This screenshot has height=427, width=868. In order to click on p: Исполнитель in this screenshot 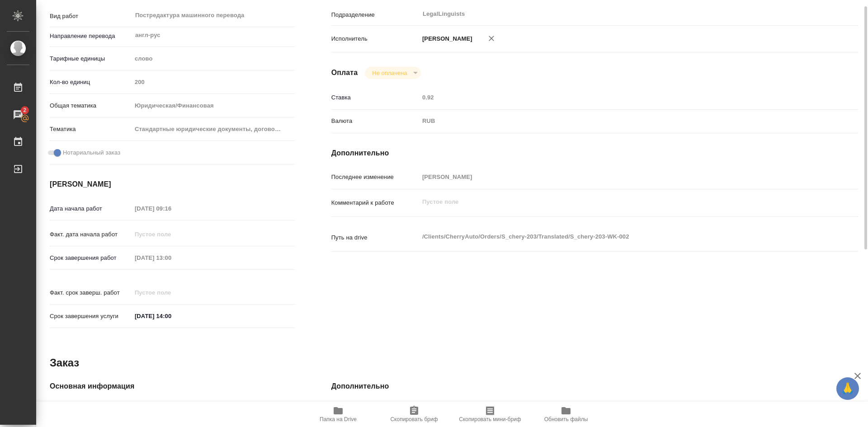, I will do `click(375, 39)`.